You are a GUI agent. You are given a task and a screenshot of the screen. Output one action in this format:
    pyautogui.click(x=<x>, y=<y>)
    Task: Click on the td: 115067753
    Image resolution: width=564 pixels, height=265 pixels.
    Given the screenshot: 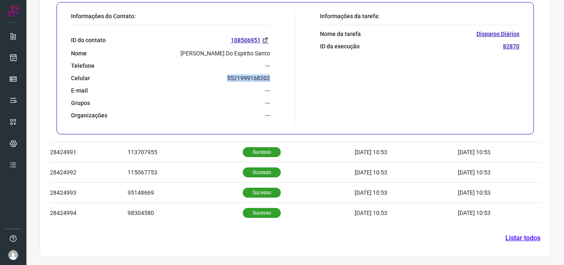 What is the action you would take?
    pyautogui.click(x=185, y=172)
    